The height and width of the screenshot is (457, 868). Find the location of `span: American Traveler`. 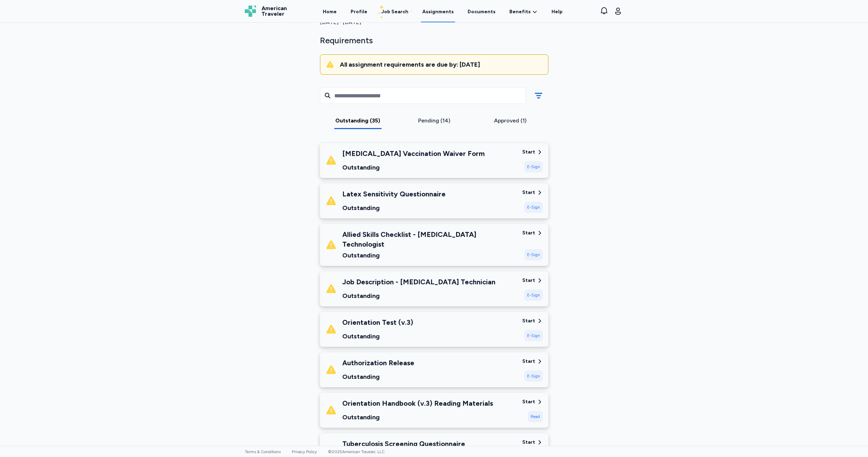

span: American Traveler is located at coordinates (274, 11).